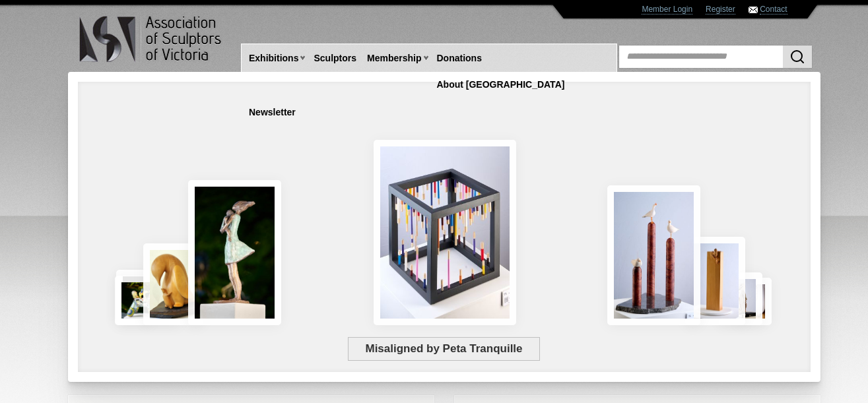  Describe the element at coordinates (443, 349) in the screenshot. I see `span: Misaligned by Peta Tranquille` at that location.